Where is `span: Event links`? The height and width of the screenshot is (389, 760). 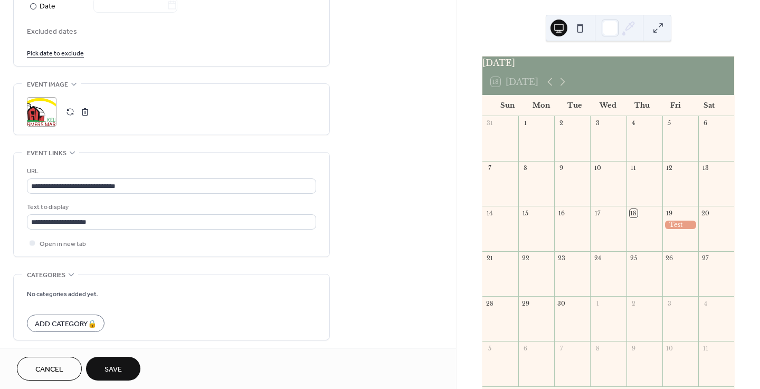 span: Event links is located at coordinates (46, 153).